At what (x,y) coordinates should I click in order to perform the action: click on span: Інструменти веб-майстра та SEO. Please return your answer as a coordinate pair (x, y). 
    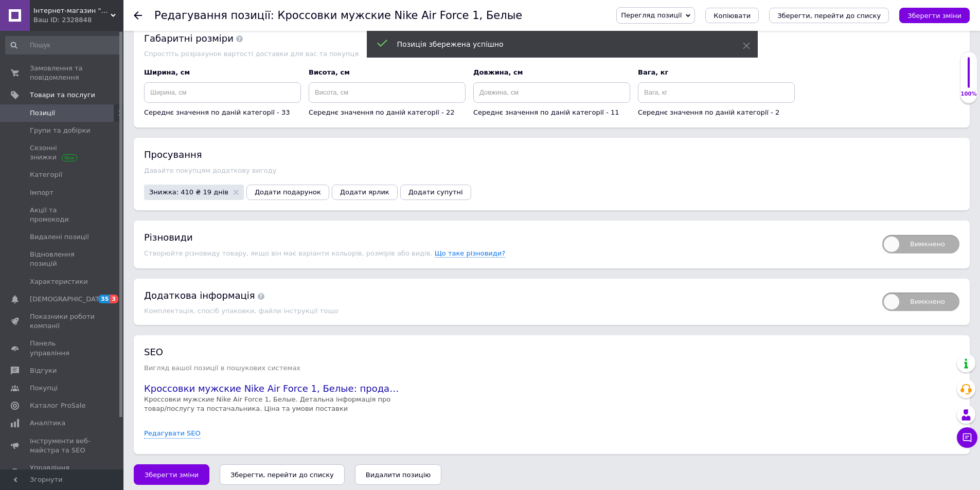
    Looking at the image, I should click on (63, 446).